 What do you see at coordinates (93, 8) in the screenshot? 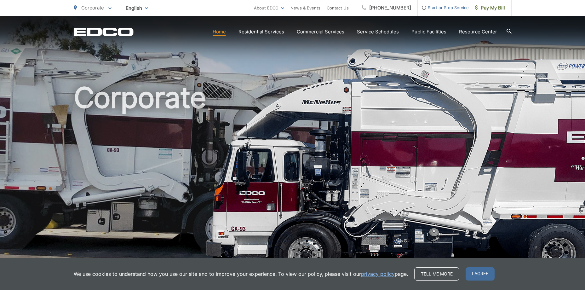
I see `span: Corporate` at bounding box center [93, 8].